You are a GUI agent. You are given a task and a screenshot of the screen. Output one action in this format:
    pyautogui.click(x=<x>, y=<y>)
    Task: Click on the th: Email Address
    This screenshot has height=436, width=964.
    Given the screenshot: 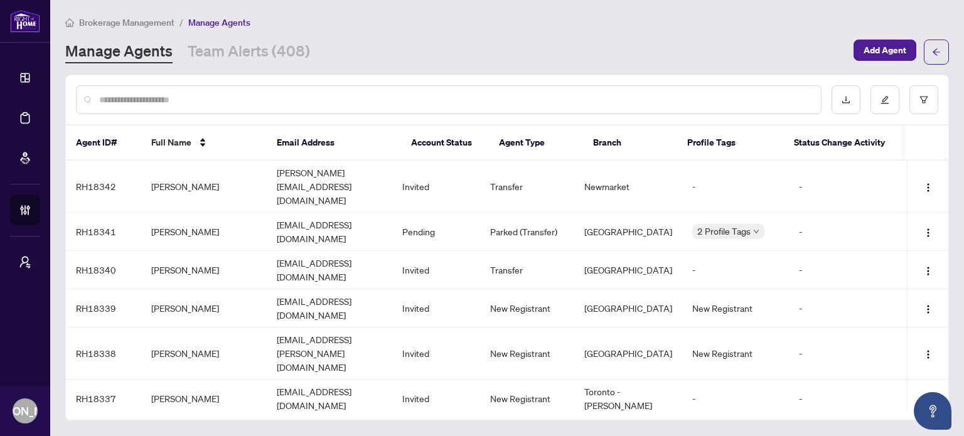 What is the action you would take?
    pyautogui.click(x=334, y=143)
    